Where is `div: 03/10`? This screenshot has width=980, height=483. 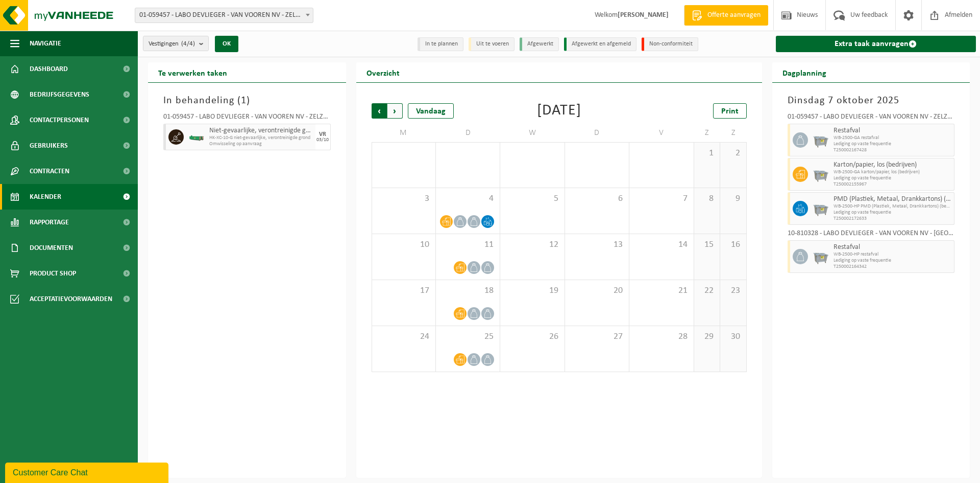 div: 03/10 is located at coordinates (322, 140).